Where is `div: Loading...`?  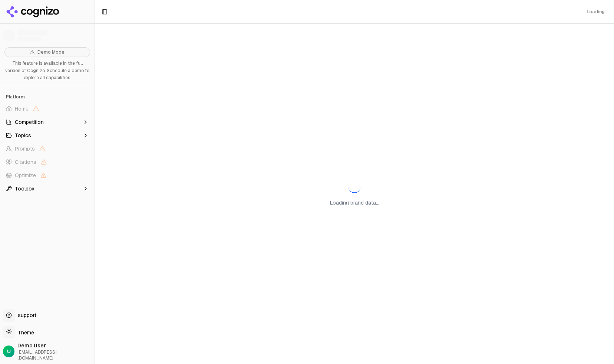 div: Loading... is located at coordinates (597, 12).